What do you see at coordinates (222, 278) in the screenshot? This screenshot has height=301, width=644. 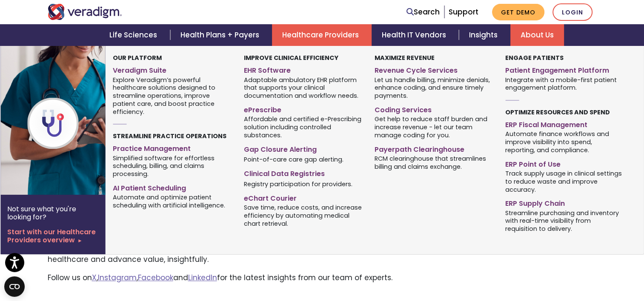 I see `p: Follow us on , , and for the latest insights from our team of experts.` at bounding box center [222, 278].